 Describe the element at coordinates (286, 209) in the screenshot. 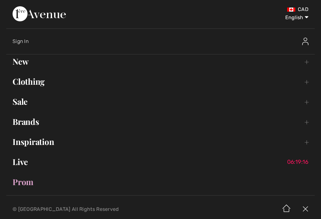

I see `img: Home` at that location.